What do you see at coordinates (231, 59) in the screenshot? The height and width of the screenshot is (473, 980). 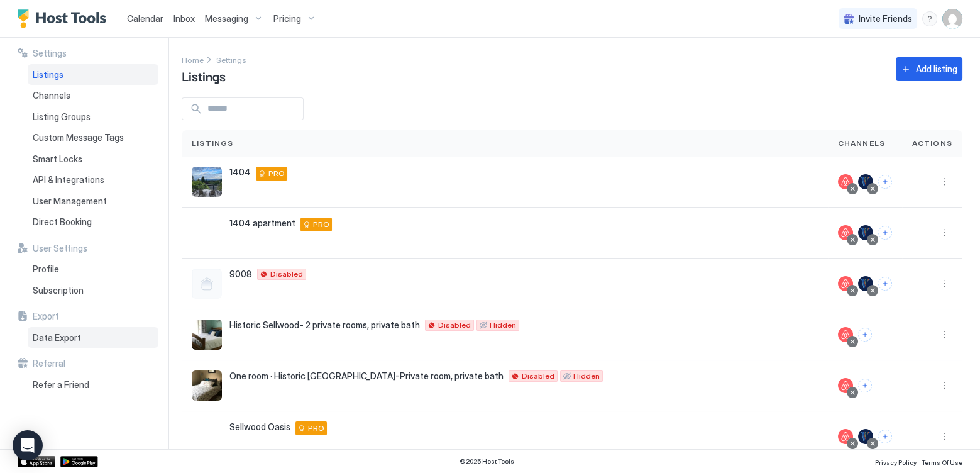 I see `a: Settings` at bounding box center [231, 59].